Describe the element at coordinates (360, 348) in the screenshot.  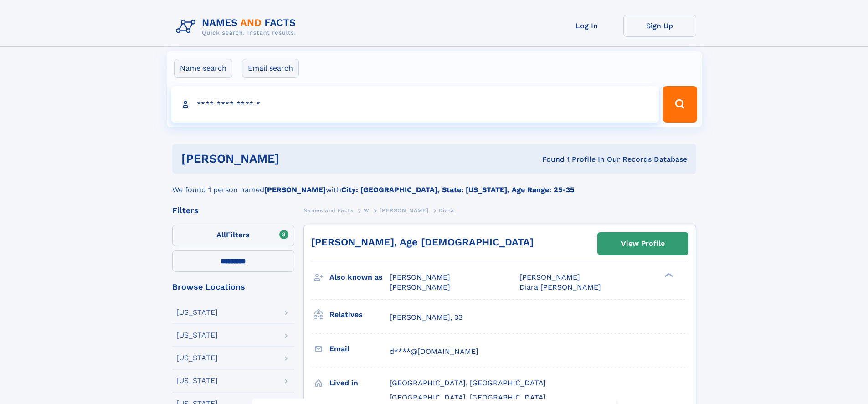
I see `h3: Email` at that location.